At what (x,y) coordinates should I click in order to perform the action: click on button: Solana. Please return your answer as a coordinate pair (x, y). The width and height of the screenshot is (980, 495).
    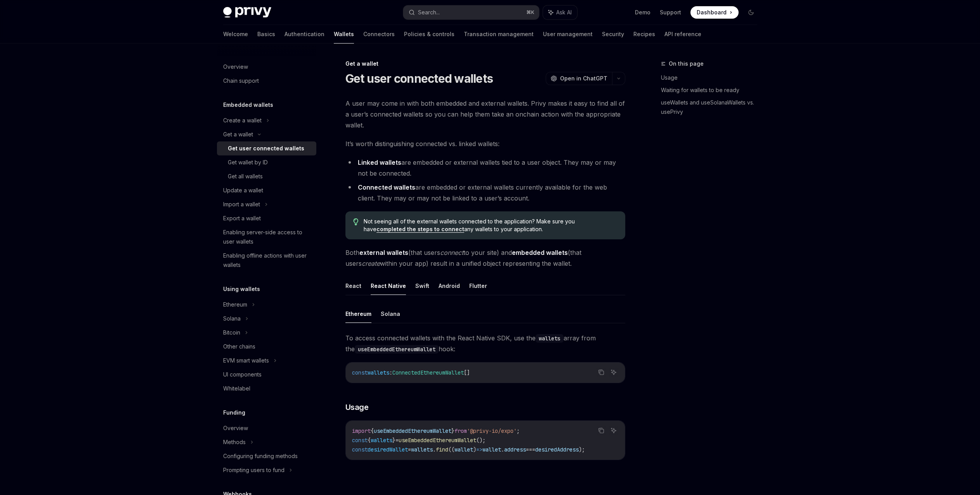
    Looking at the image, I should click on (390, 314).